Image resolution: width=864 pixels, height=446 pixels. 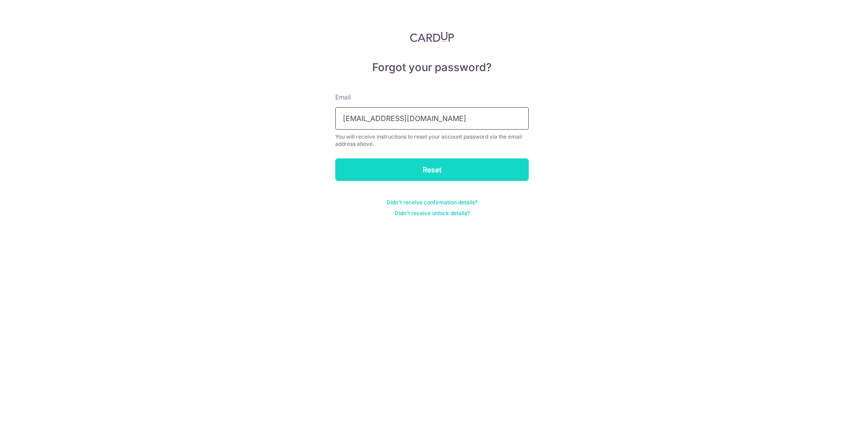 What do you see at coordinates (432, 170) in the screenshot?
I see `input: Reset` at bounding box center [432, 170].